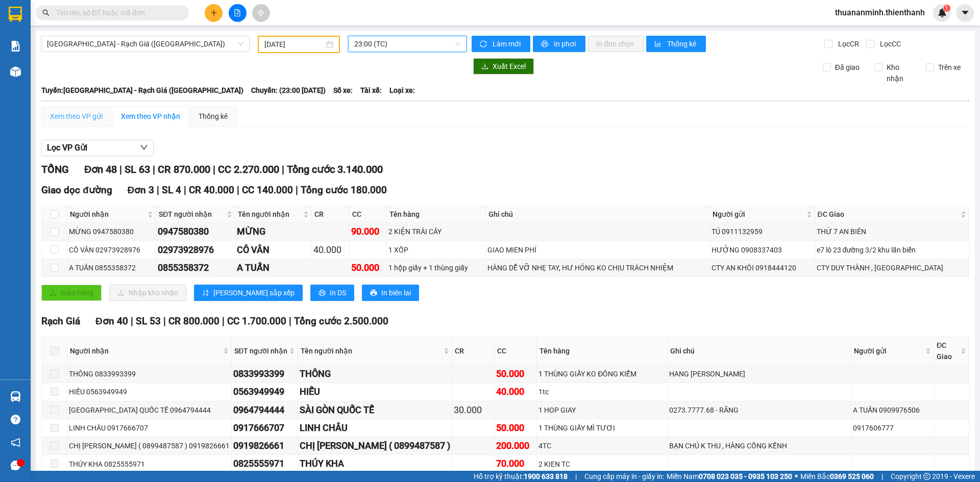 The image size is (980, 482). Describe the element at coordinates (943, 13) in the screenshot. I see `img: icon-new-feature` at that location.